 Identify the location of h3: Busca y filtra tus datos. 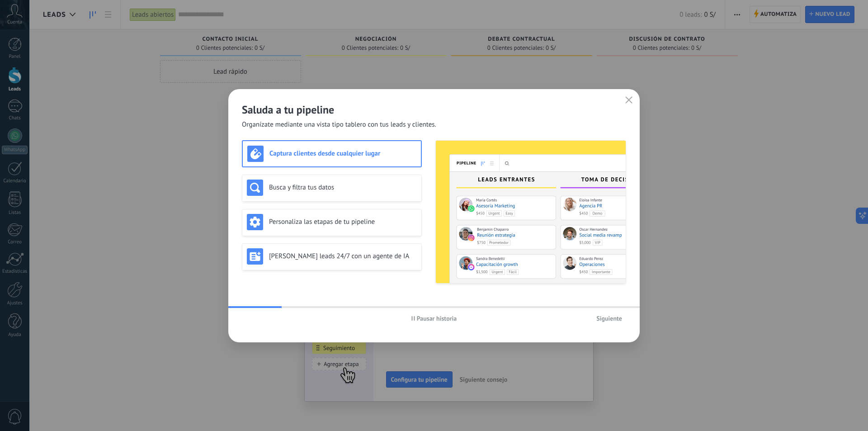
(343, 187).